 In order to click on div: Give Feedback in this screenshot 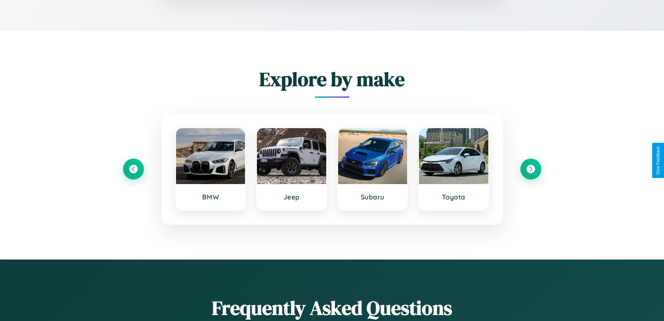, I will do `click(659, 160)`.